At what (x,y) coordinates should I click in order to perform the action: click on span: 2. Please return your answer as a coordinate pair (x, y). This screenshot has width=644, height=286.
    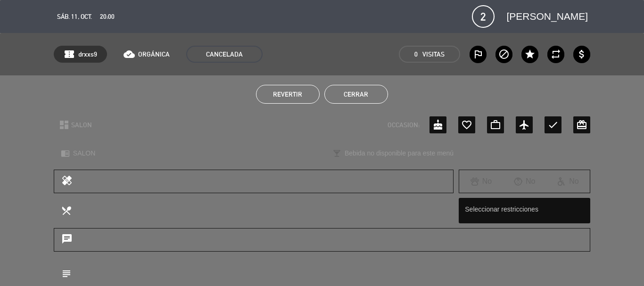
    Looking at the image, I should click on (483, 16).